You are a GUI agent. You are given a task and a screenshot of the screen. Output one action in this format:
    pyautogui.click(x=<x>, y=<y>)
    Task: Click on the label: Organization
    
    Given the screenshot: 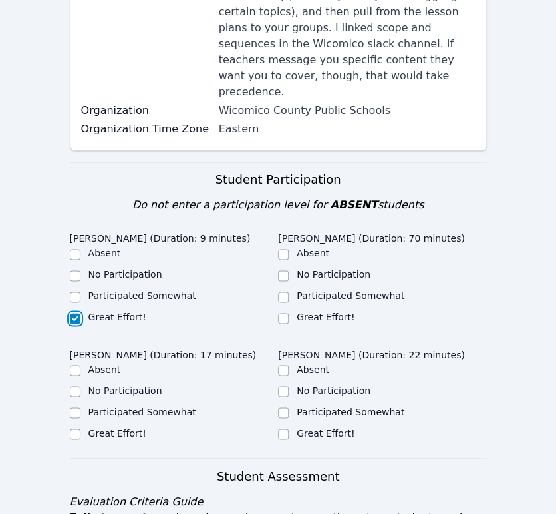 What is the action you would take?
    pyautogui.click(x=146, y=110)
    